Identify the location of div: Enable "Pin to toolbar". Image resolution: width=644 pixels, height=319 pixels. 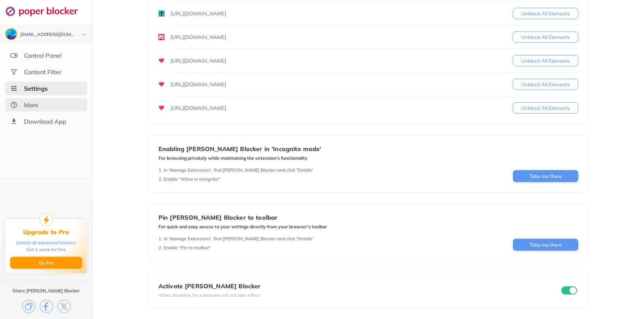
(187, 248).